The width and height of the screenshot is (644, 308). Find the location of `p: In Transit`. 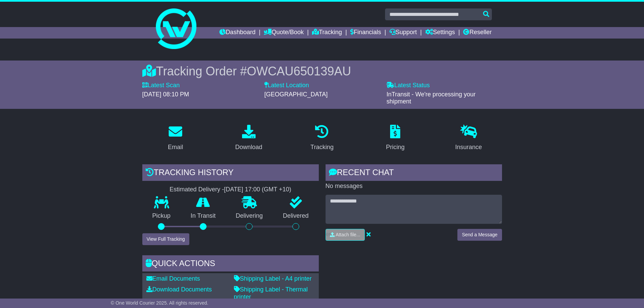

p: In Transit is located at coordinates (203, 216).